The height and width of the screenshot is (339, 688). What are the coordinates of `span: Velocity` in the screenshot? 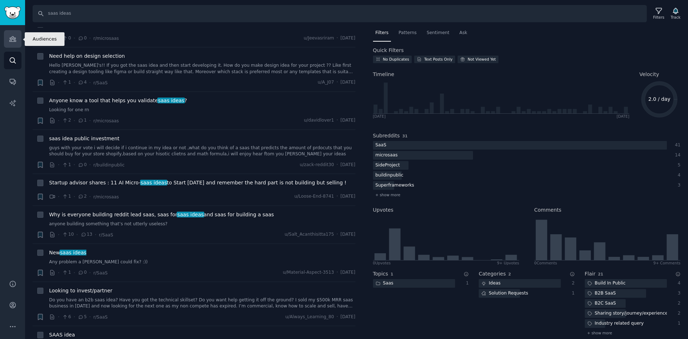 It's located at (649, 74).